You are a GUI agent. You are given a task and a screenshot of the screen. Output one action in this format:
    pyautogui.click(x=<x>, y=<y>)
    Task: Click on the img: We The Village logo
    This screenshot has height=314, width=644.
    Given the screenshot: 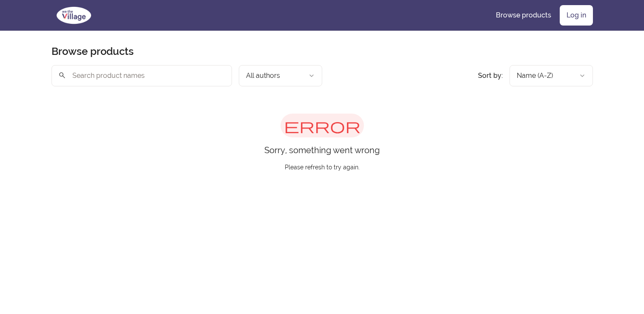 What is the action you would take?
    pyautogui.click(x=73, y=15)
    